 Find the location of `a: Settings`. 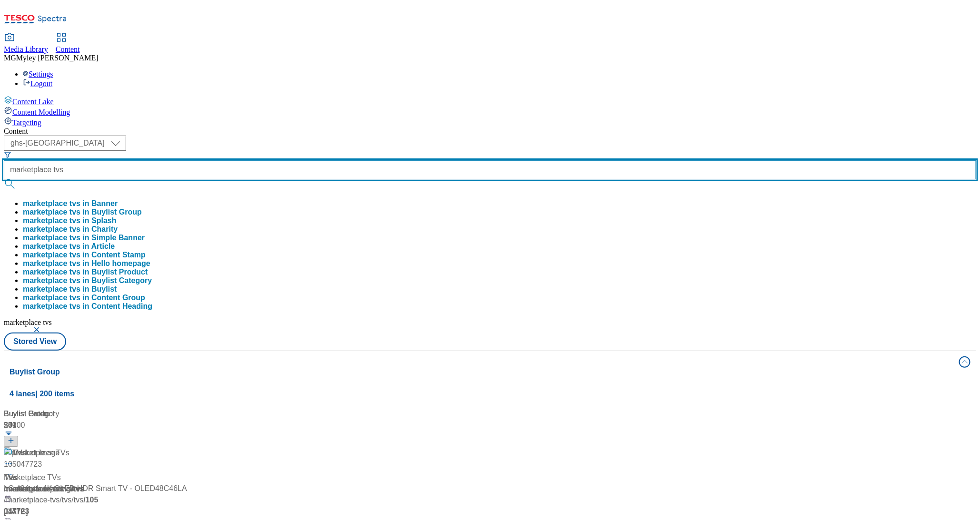

a: Settings is located at coordinates (38, 74).